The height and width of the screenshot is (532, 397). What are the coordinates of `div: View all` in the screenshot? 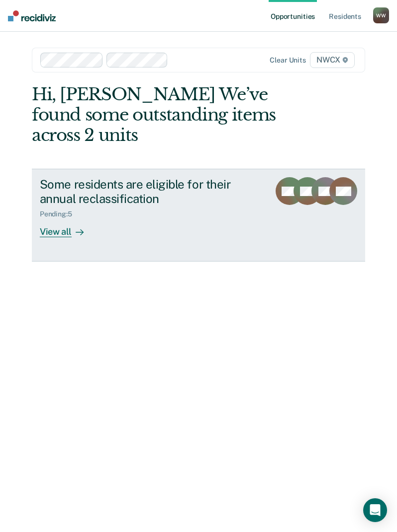 It's located at (68, 228).